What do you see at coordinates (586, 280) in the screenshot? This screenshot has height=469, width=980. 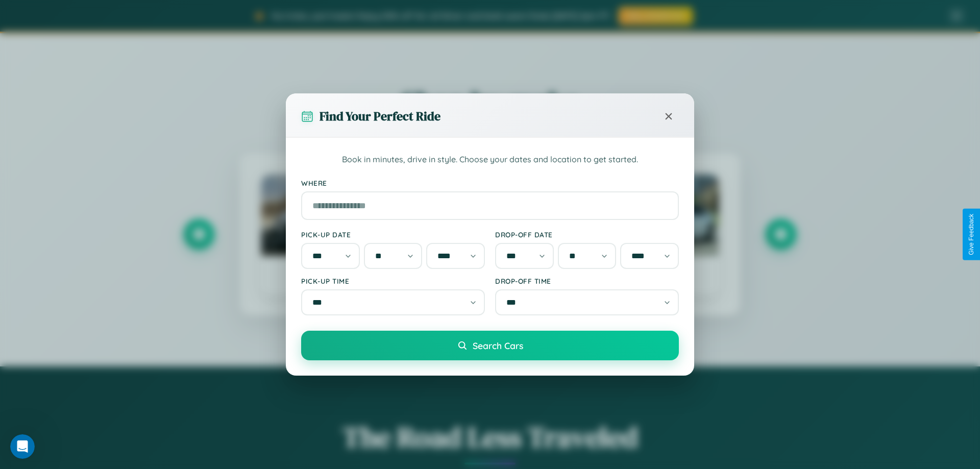 I see `label: Drop-off Time` at bounding box center [586, 280].